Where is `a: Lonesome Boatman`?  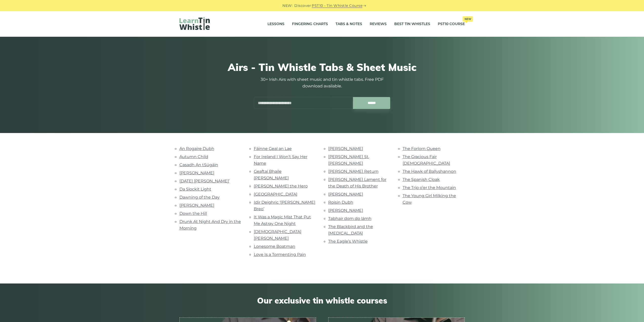 a: Lonesome Boatman is located at coordinates (274, 246).